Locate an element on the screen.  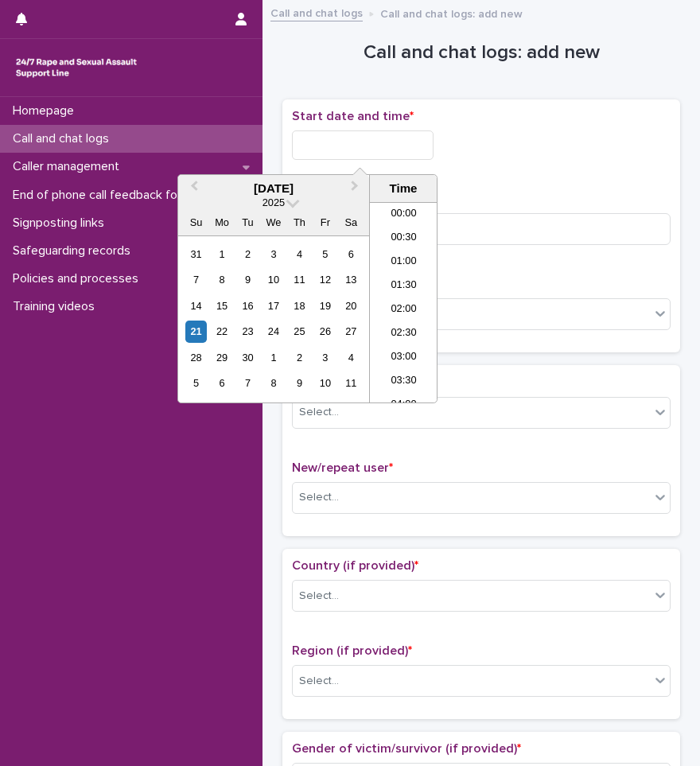
div: Choose Saturday, October 11th, 2025 is located at coordinates (350, 383).